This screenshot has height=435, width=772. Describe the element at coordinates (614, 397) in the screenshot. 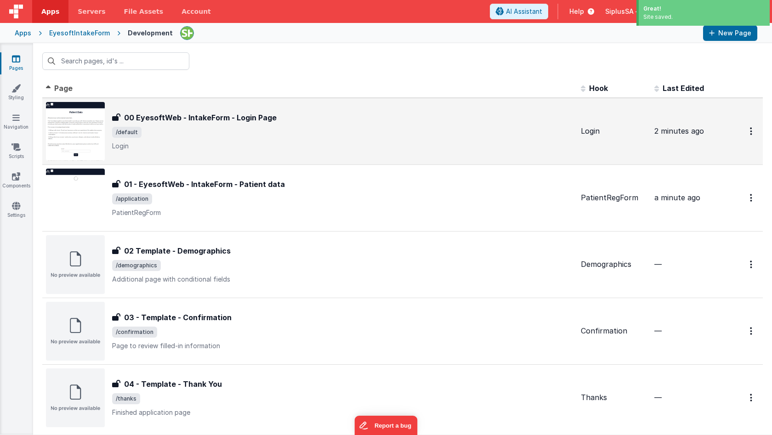

I see `div: Thanks` at that location.